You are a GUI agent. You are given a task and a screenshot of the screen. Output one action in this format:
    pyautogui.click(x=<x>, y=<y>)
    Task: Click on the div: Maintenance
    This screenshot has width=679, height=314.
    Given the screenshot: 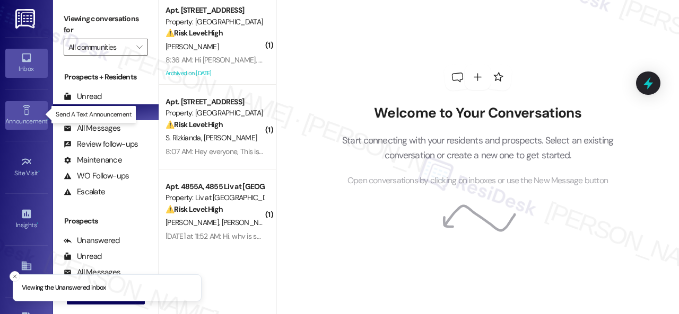 What is the action you would take?
    pyautogui.click(x=93, y=160)
    